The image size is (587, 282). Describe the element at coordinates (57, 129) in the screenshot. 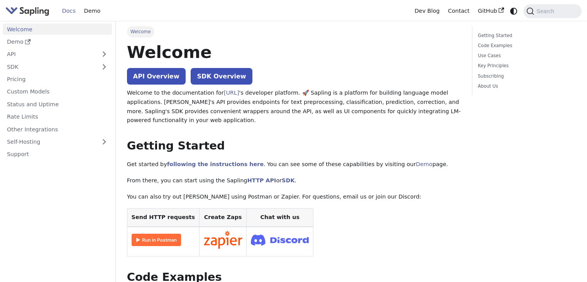

I see `a: Other Integrations` at that location.